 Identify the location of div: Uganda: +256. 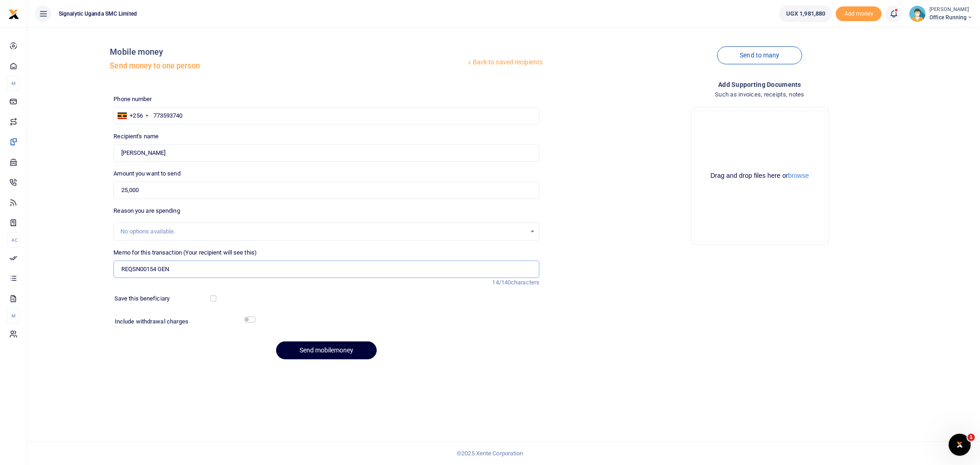
(133, 115).